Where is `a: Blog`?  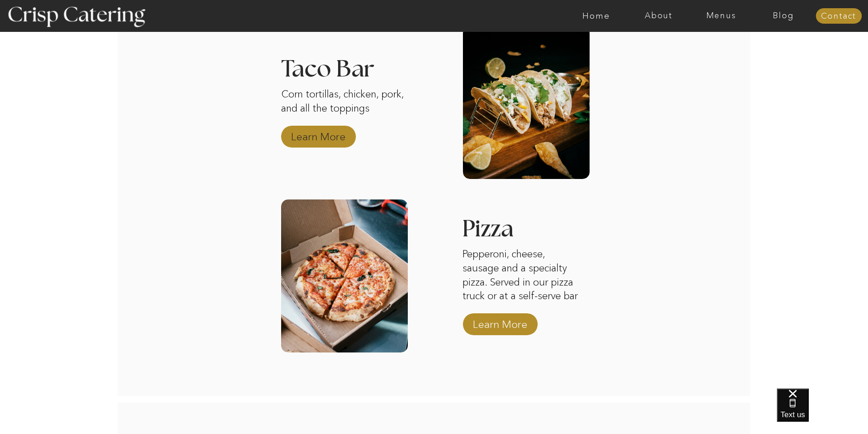
a: Blog is located at coordinates (784, 16).